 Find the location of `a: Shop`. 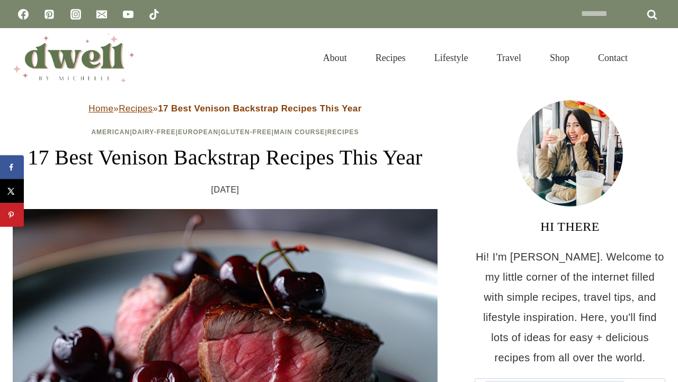

a: Shop is located at coordinates (560, 58).